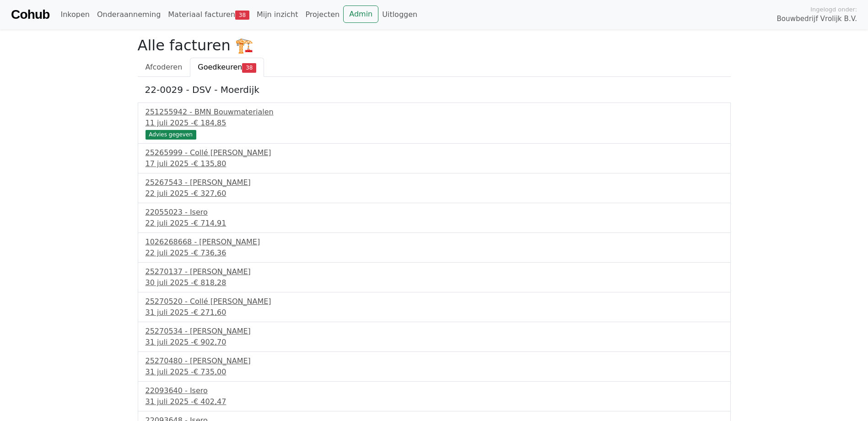 This screenshot has width=868, height=421. What do you see at coordinates (434, 45) in the screenshot?
I see `h2: Alle facturen 🏗️` at bounding box center [434, 45].